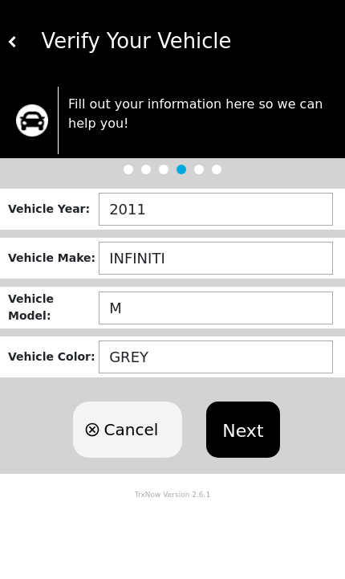  I want to click on input: Make, so click(216, 258).